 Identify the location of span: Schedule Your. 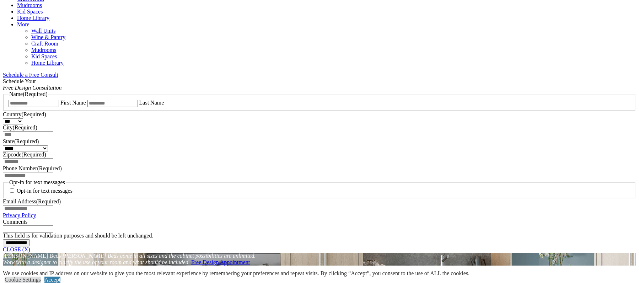
(32, 84).